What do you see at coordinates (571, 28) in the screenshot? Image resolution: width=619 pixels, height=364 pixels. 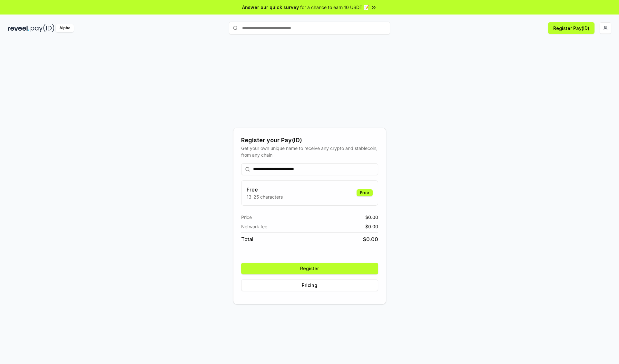 I see `button: Register Pay(ID)` at bounding box center [571, 28].